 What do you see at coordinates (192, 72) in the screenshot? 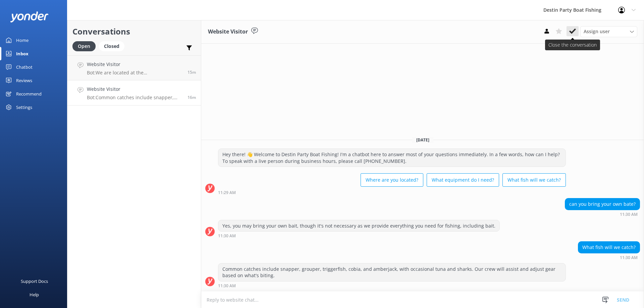
I see `span: Sep 09 2025 11:31am (UTC -05:00) America/Cancun` at bounding box center [192, 72].